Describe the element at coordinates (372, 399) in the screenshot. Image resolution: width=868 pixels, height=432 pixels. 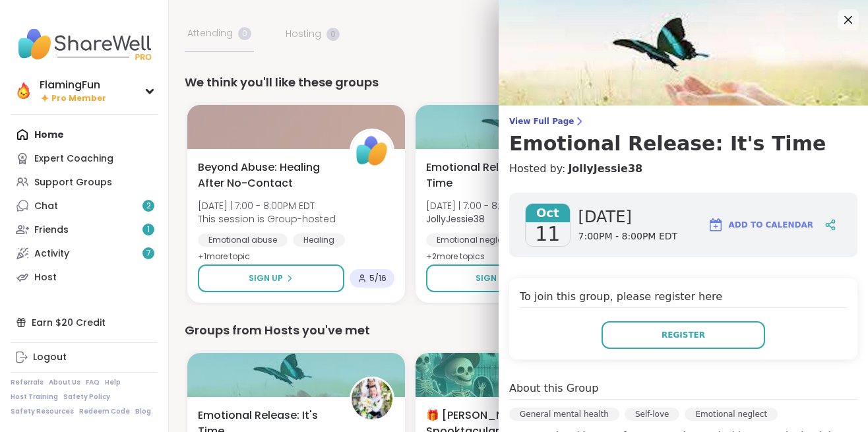
I see `img: JollyJessie38` at that location.